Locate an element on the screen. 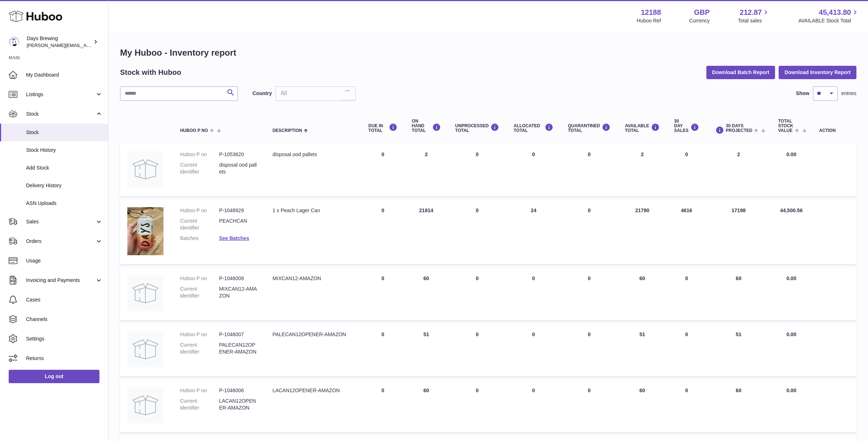 The height and width of the screenshot is (441, 868). h2: Stock with Huboo is located at coordinates (151, 72).